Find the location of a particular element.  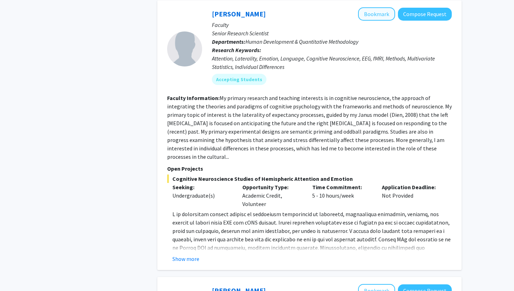

p: Time Commitment: is located at coordinates (342, 187).